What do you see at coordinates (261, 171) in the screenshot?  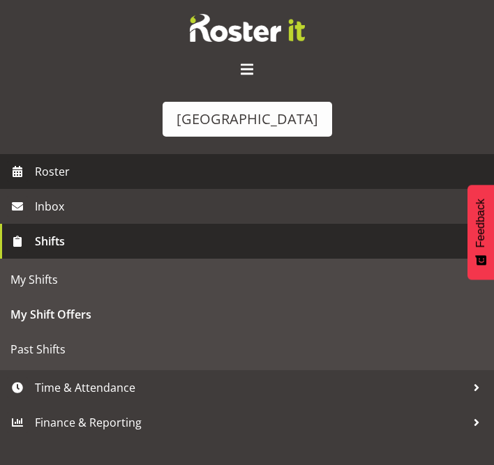 I see `span: Roster` at bounding box center [261, 171].